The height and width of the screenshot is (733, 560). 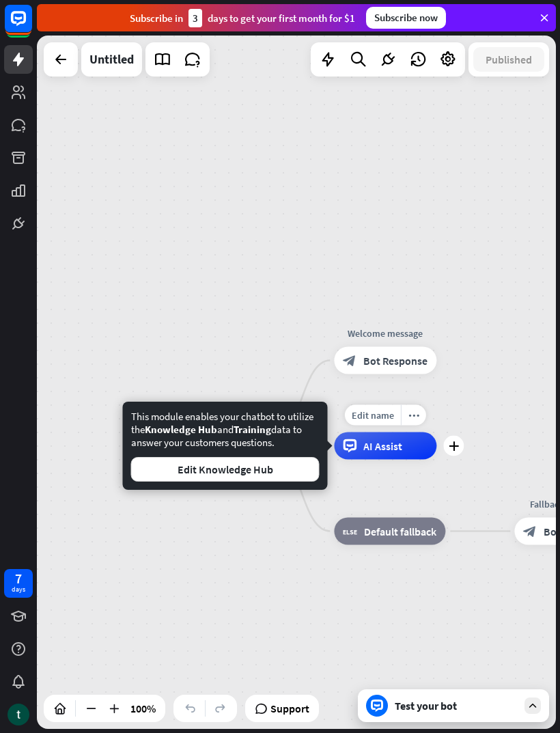 I want to click on div: 7, so click(x=18, y=579).